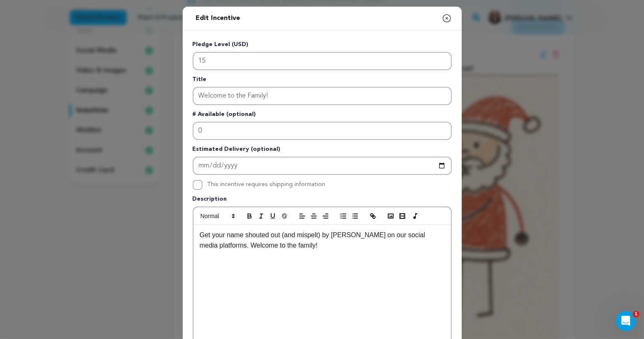  What do you see at coordinates (323, 61) in the screenshot?
I see `input: Enter level` at bounding box center [323, 61].